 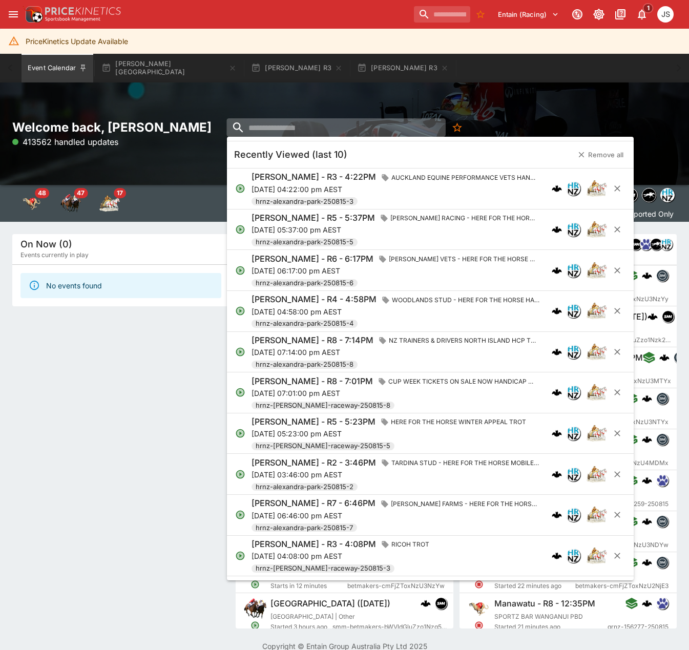 What do you see at coordinates (120, 193) in the screenshot?
I see `span: 17` at bounding box center [120, 193].